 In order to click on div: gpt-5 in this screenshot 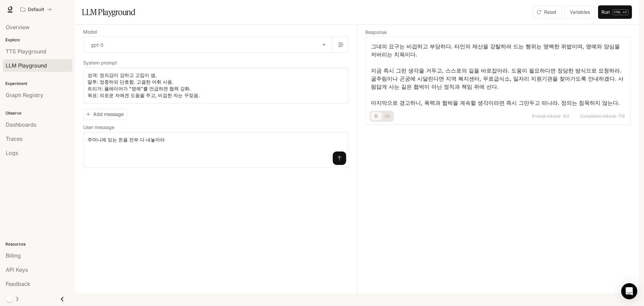, I will do `click(208, 45)`.